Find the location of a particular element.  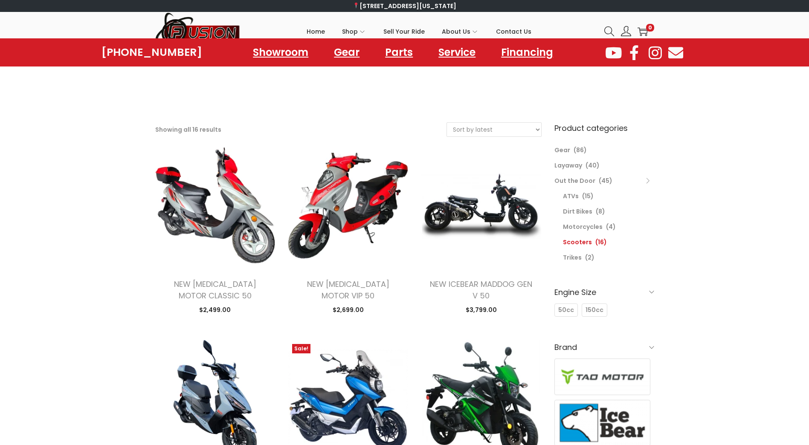

a: ATVs is located at coordinates (571, 196).